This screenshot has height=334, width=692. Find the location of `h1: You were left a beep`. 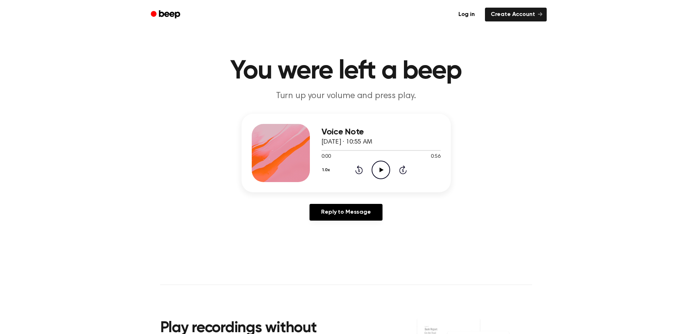

h1: You were left a beep is located at coordinates (346, 71).